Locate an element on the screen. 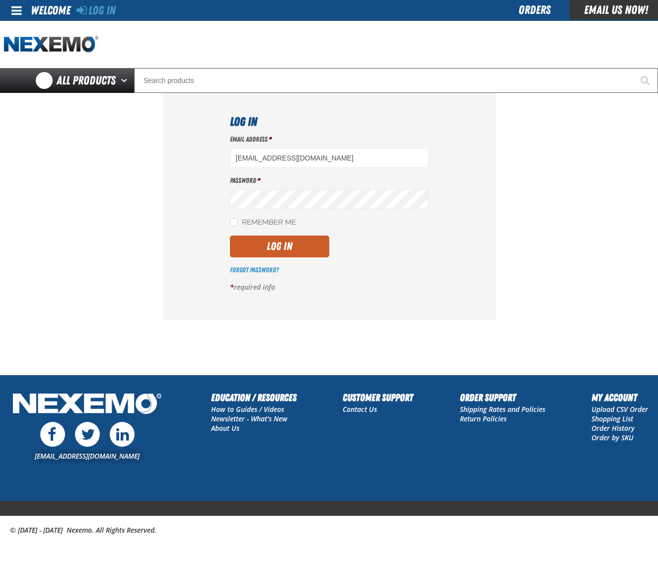 The height and width of the screenshot is (565, 658). button: Open All Products pages is located at coordinates (126, 80).